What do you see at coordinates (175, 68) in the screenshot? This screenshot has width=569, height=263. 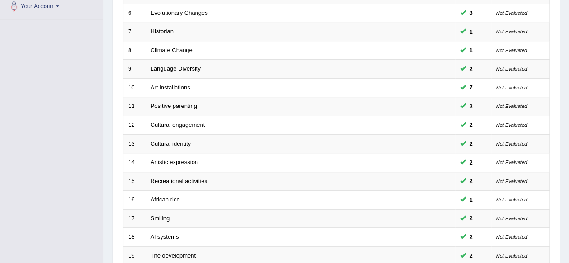 I see `a: Language Diversity` at bounding box center [175, 68].